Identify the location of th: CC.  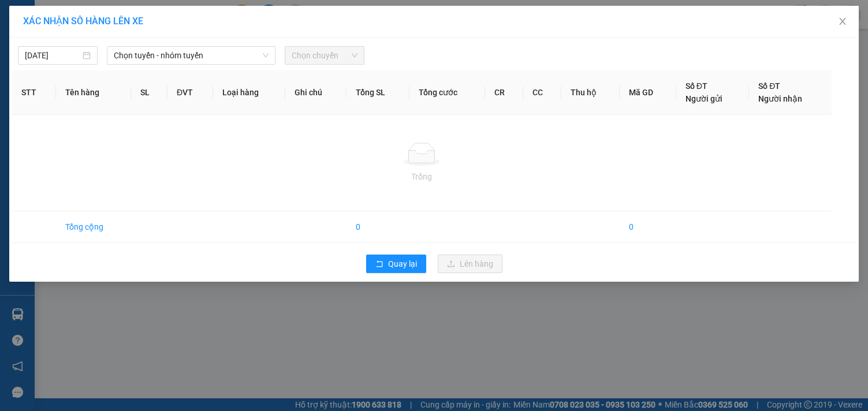
(542, 92).